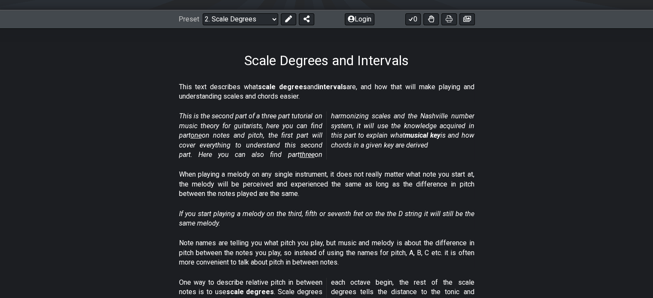  What do you see at coordinates (431, 19) in the screenshot?
I see `button: Toggle Dexterity for all fretkits` at bounding box center [431, 19].